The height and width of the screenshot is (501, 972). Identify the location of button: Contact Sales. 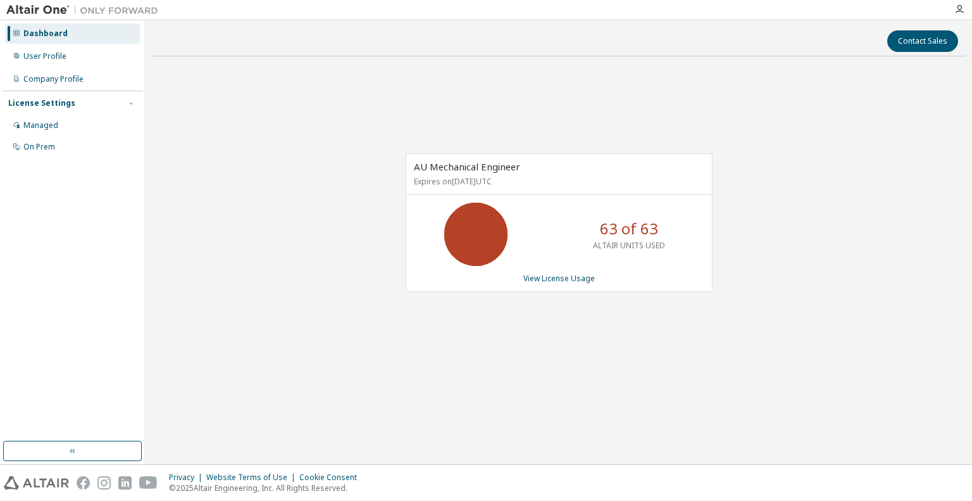
(923, 41).